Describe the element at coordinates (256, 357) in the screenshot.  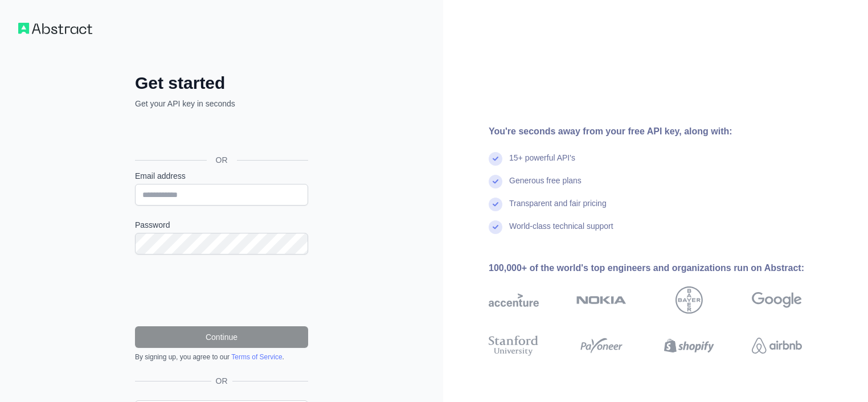
I see `a: Terms of Service` at that location.